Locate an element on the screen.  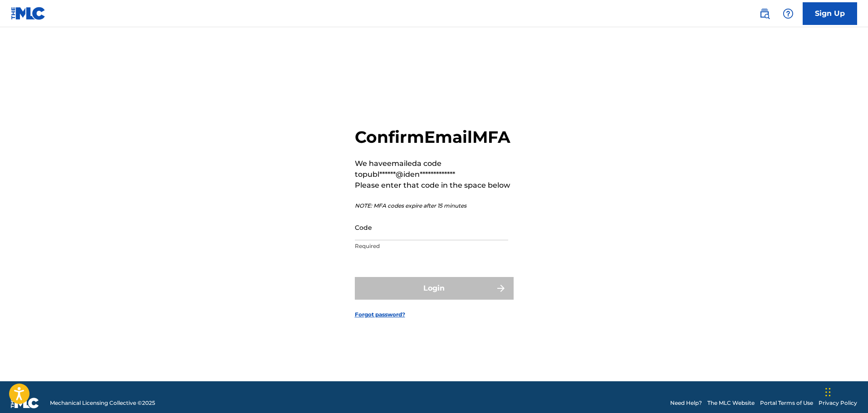
div: Drag is located at coordinates (827, 392).